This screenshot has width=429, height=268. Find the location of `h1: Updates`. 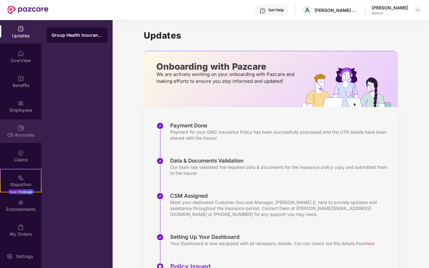

h1: Updates is located at coordinates (270, 36).